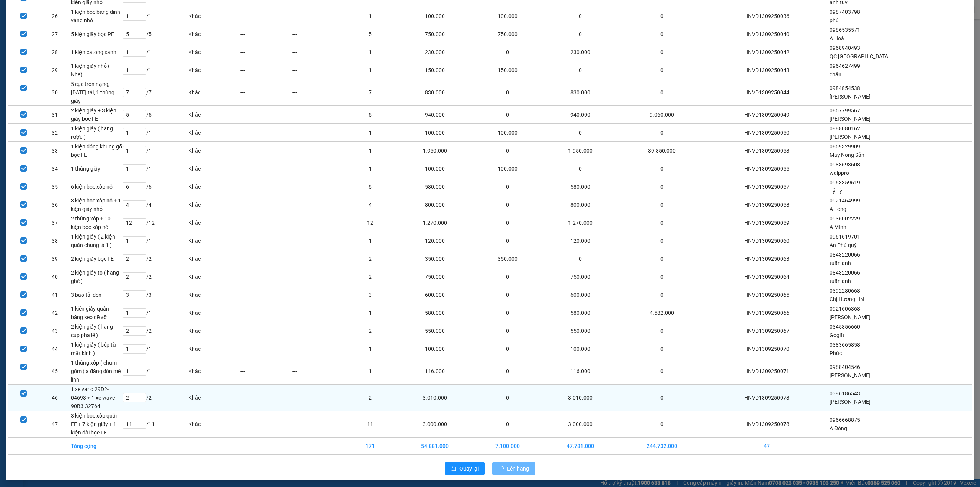 This screenshot has width=980, height=487. Describe the element at coordinates (370, 222) in the screenshot. I see `td: 12` at that location.